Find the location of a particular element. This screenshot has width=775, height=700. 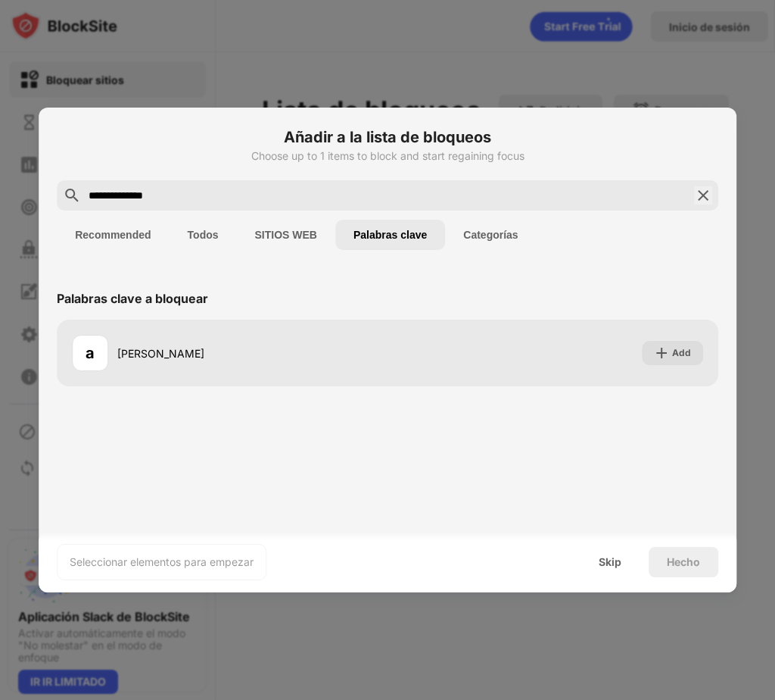

img: search.svg is located at coordinates (72, 196).